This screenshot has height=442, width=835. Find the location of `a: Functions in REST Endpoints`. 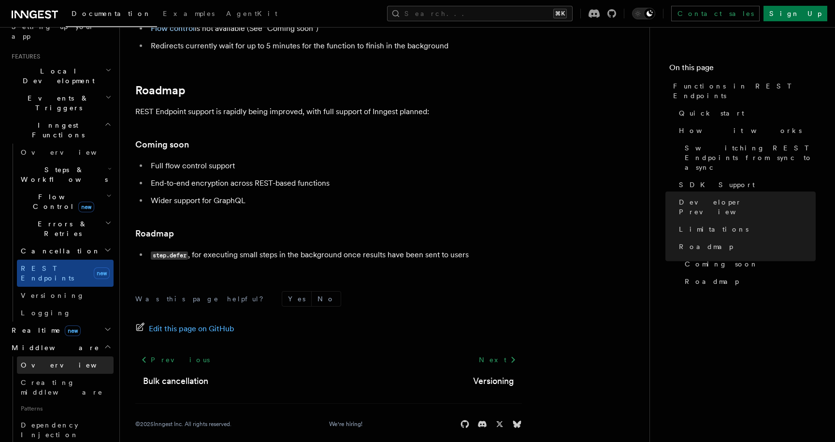

a: Functions in REST Endpoints is located at coordinates (742, 91).